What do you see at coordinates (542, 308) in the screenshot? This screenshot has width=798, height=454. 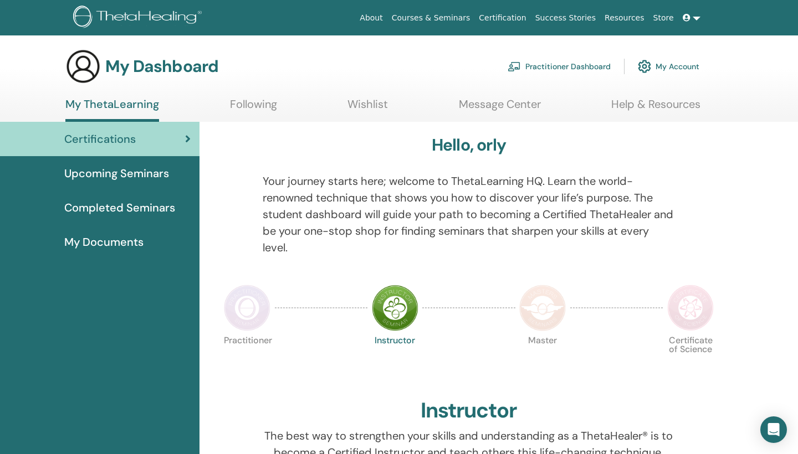 I see `img: Master` at bounding box center [542, 308].